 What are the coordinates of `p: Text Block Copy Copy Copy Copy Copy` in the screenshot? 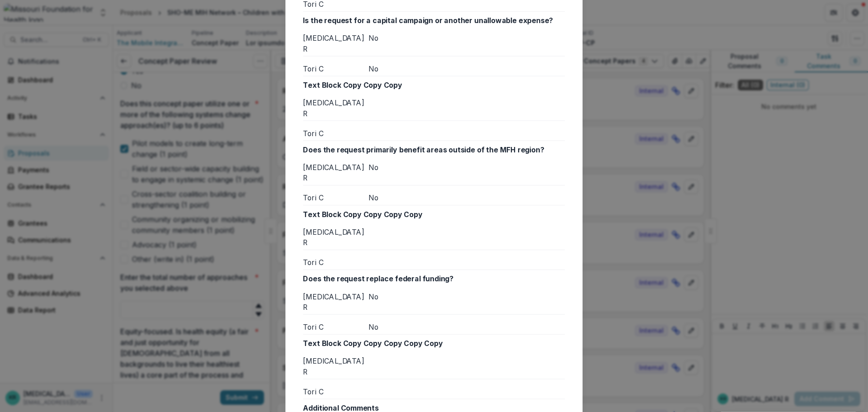 It's located at (433, 343).